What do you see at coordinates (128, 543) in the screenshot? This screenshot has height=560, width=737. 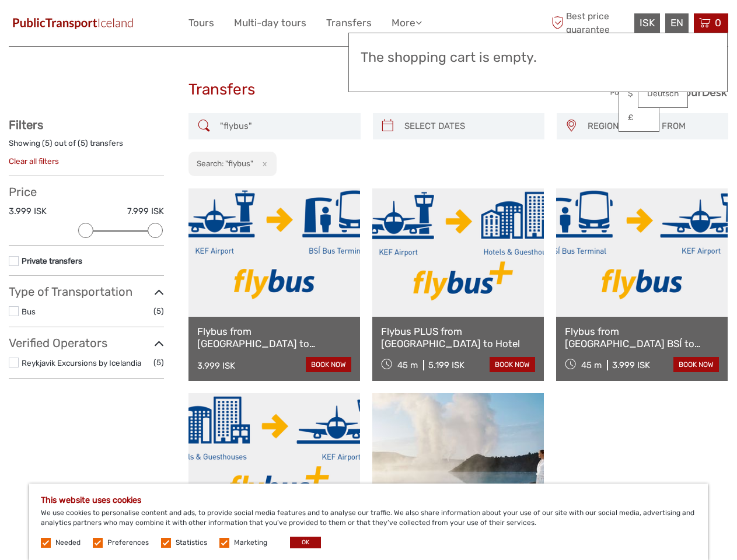 I see `label: Preferences` at bounding box center [128, 543].